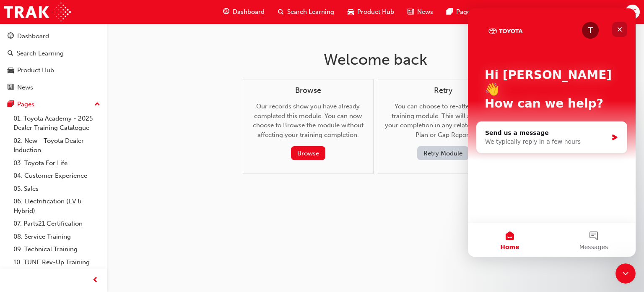 This screenshot has height=292, width=644. Describe the element at coordinates (25, 87) in the screenshot. I see `div: News` at that location.